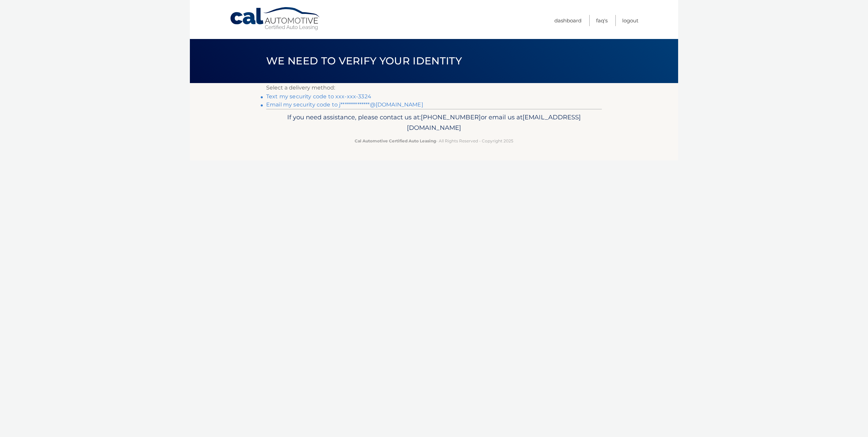  I want to click on strong: Cal Automotive Certified Auto Leasing, so click(396, 140).